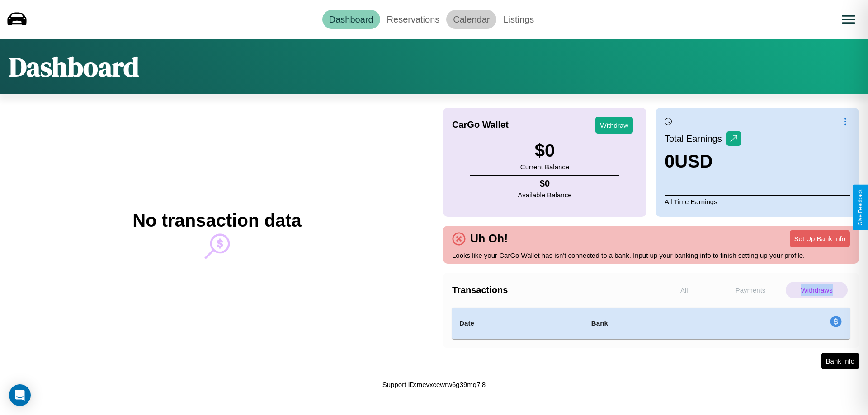 The width and height of the screenshot is (868, 415). Describe the element at coordinates (860, 208) in the screenshot. I see `div: Give Feedback` at that location.